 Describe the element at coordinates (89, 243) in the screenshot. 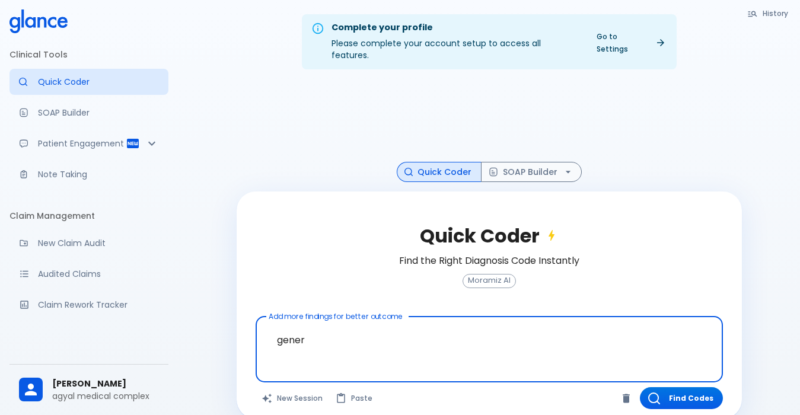

I see `a: Audit a new claim` at that location.